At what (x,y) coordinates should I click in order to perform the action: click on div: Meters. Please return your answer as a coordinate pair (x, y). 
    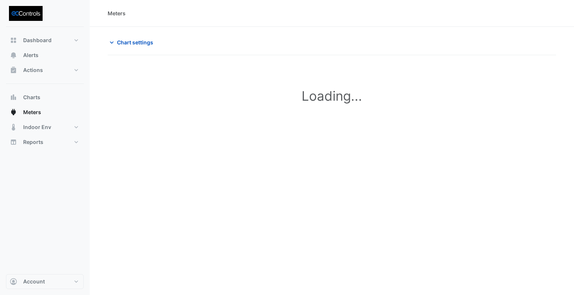
    Looking at the image, I should click on (117, 13).